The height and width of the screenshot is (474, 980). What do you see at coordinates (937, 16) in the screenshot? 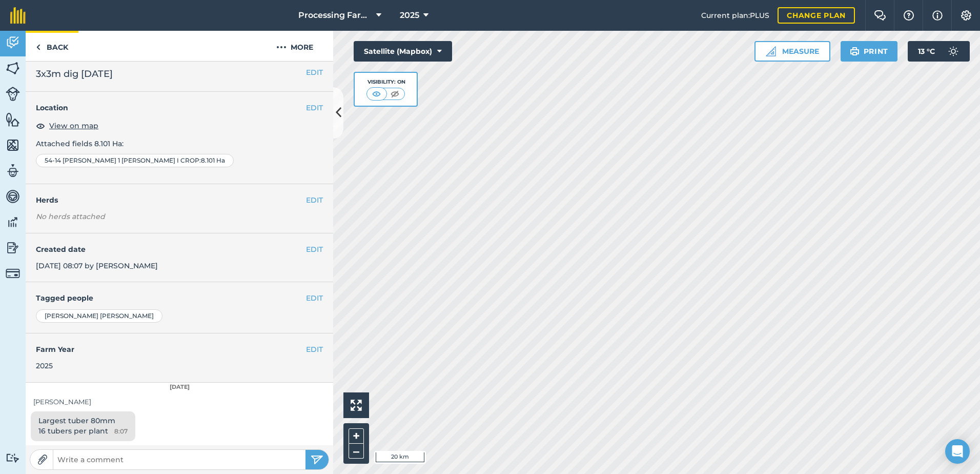
I see `img: svg+xml;base64,PHN2ZyB4bWxucz0iaHR0cDovL3d3dy53My5vcmcvMjAwMC9zdmciIHdpZHRoPSIxNyIgaGVpZ2h0PSIxNy...` at bounding box center [937, 16].